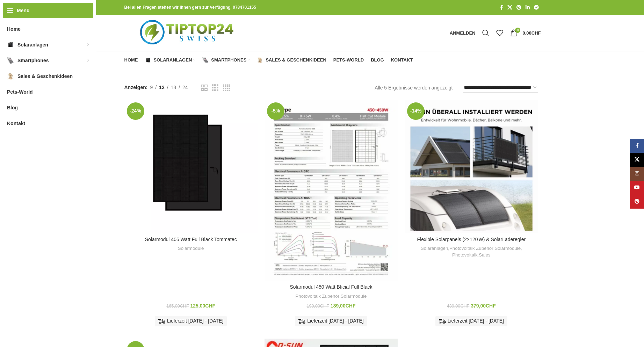  What do you see at coordinates (227, 87) in the screenshot?
I see `a: Rasteransicht 4` at bounding box center [227, 87].